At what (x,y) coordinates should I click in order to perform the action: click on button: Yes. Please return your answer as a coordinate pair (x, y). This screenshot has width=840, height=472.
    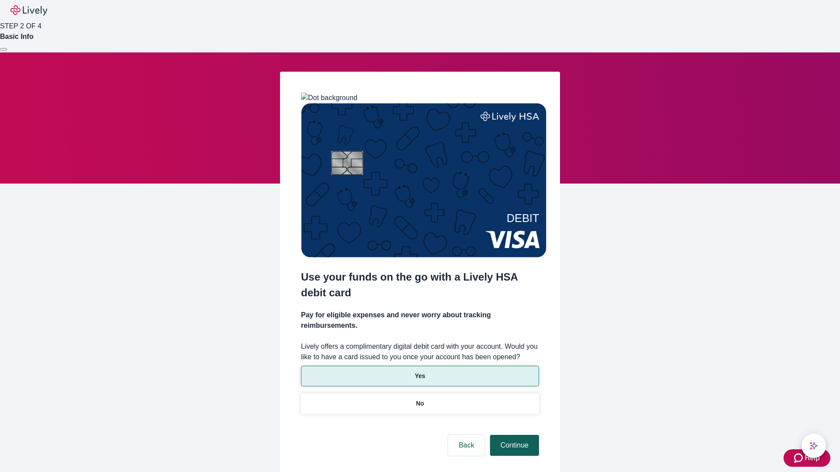
    Looking at the image, I should click on (420, 376).